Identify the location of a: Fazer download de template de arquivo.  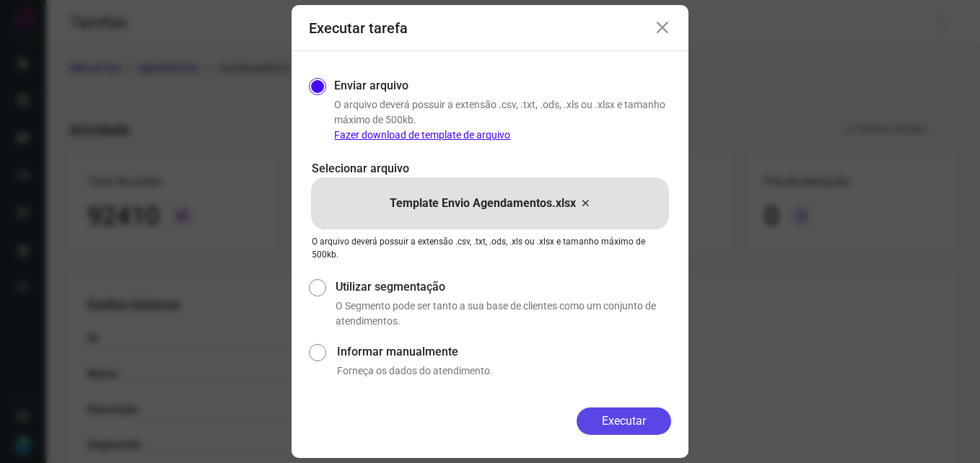
(422, 135).